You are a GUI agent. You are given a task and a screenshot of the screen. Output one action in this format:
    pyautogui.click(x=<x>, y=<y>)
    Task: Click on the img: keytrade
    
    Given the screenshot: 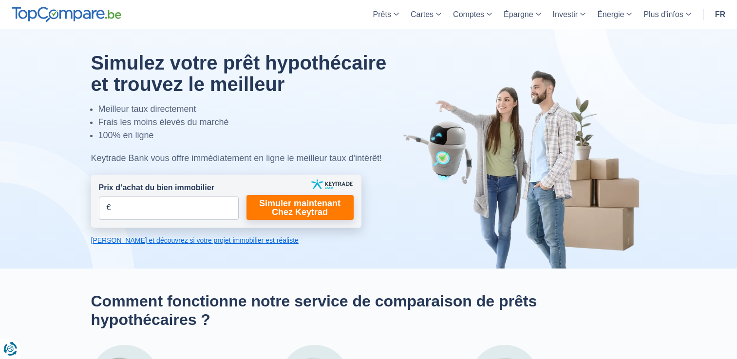 What is the action you would take?
    pyautogui.click(x=332, y=185)
    